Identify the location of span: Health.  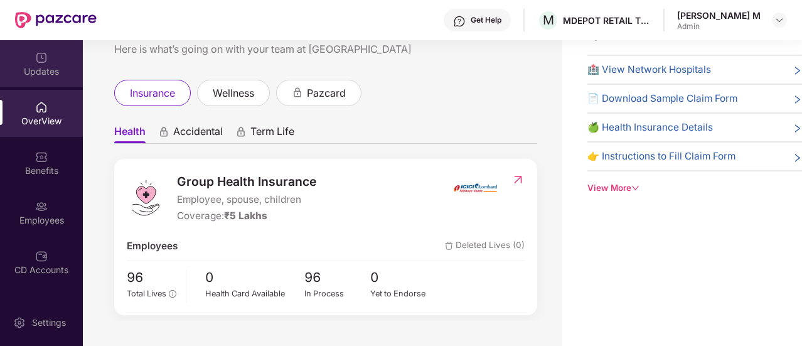
(130, 134).